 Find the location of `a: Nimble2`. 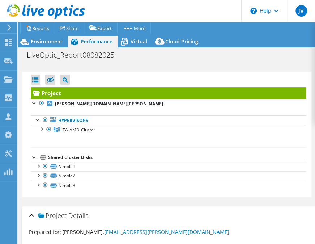

a: Nimble2 is located at coordinates (168, 176).